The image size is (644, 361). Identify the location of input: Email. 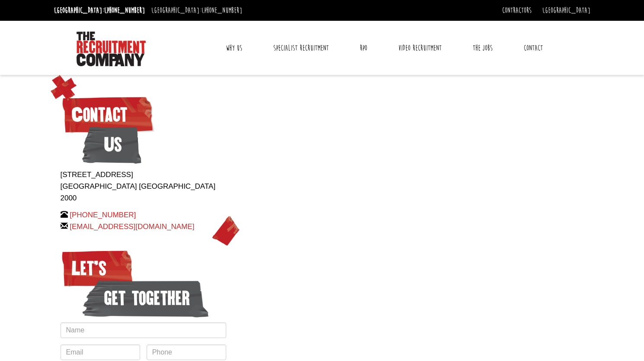
(100, 352).